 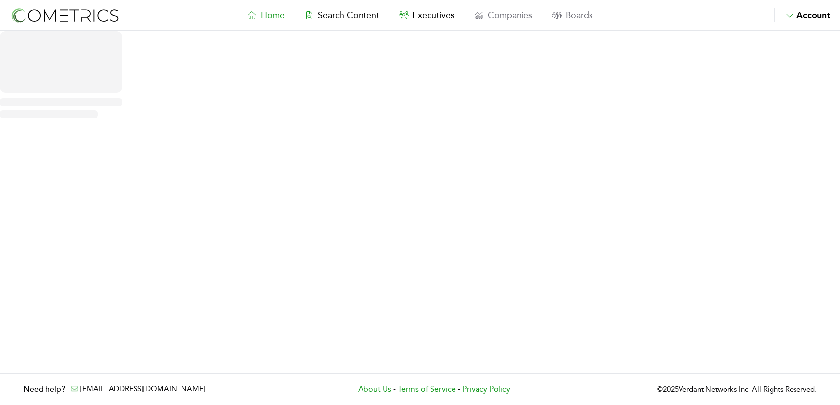 I want to click on a: Home, so click(x=266, y=15).